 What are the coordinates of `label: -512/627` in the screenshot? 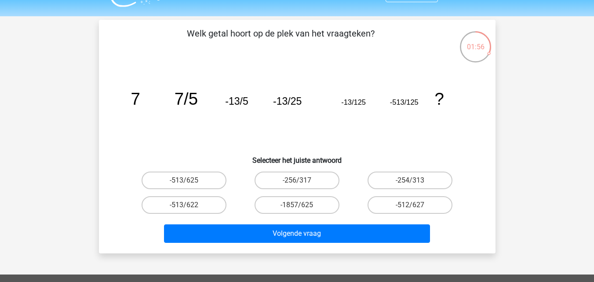 It's located at (410, 205).